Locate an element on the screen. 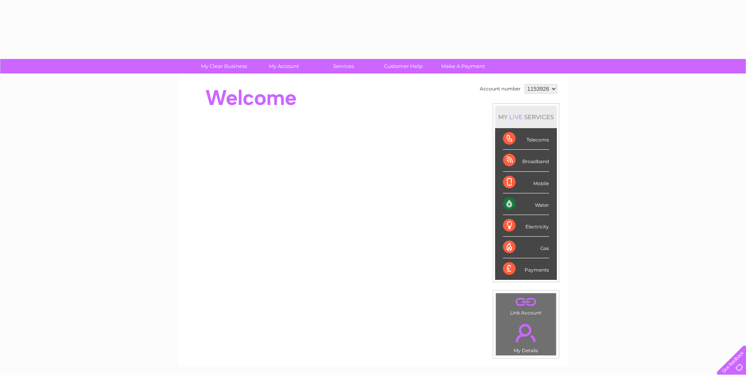  td: Link Account is located at coordinates (526, 305).